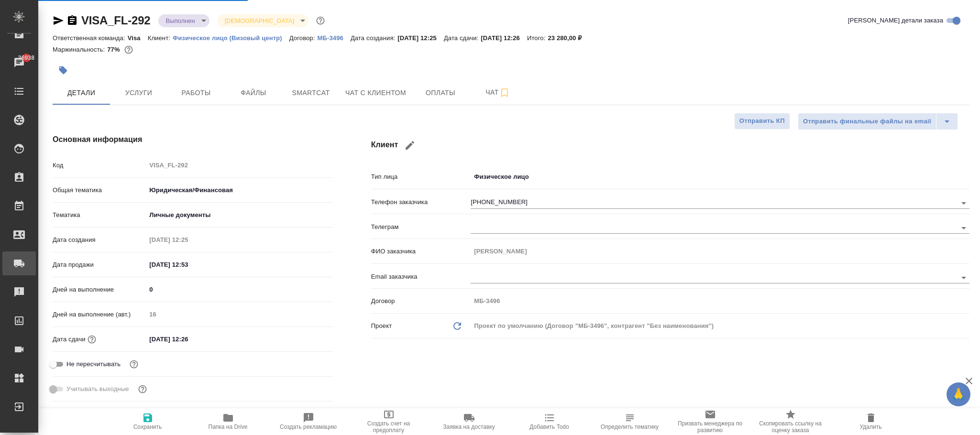  What do you see at coordinates (720, 177) in the screenshot?
I see `div: Физическое лицо` at bounding box center [720, 177].